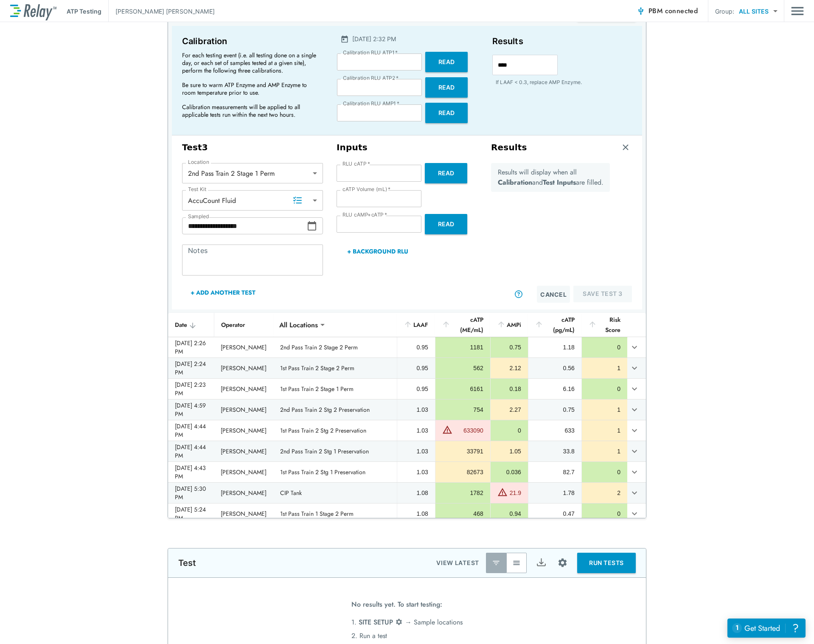 The height and width of the screenshot is (644, 814). I want to click on div: 82.7, so click(555, 471).